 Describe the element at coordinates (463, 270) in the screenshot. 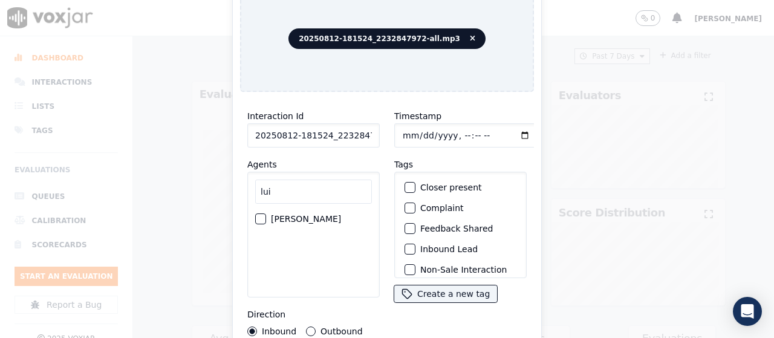

I see `label: Non-Sale Interaction` at that location.